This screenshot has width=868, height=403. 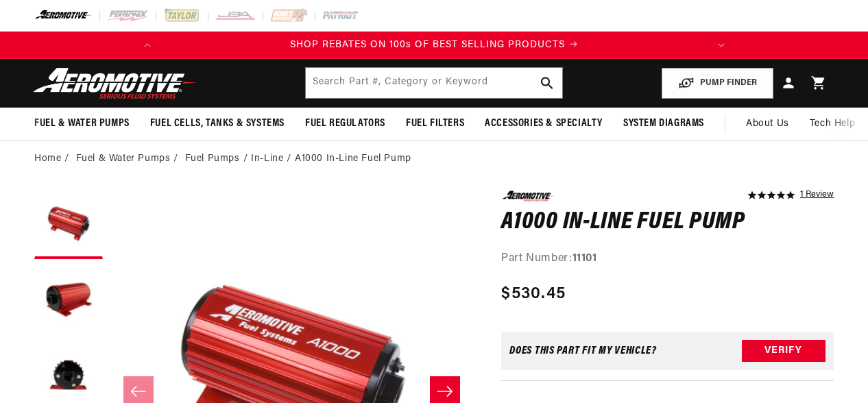 What do you see at coordinates (717, 83) in the screenshot?
I see `button: PUMP FINDER` at bounding box center [717, 83].